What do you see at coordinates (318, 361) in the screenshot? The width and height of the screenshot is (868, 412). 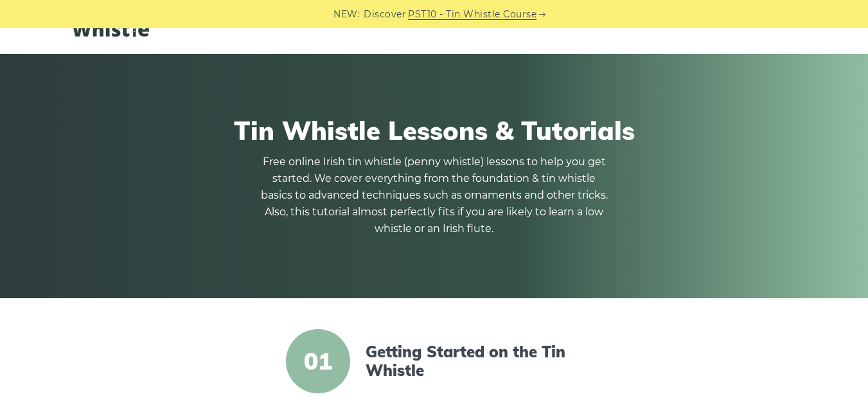 I see `span: 01` at bounding box center [318, 361].